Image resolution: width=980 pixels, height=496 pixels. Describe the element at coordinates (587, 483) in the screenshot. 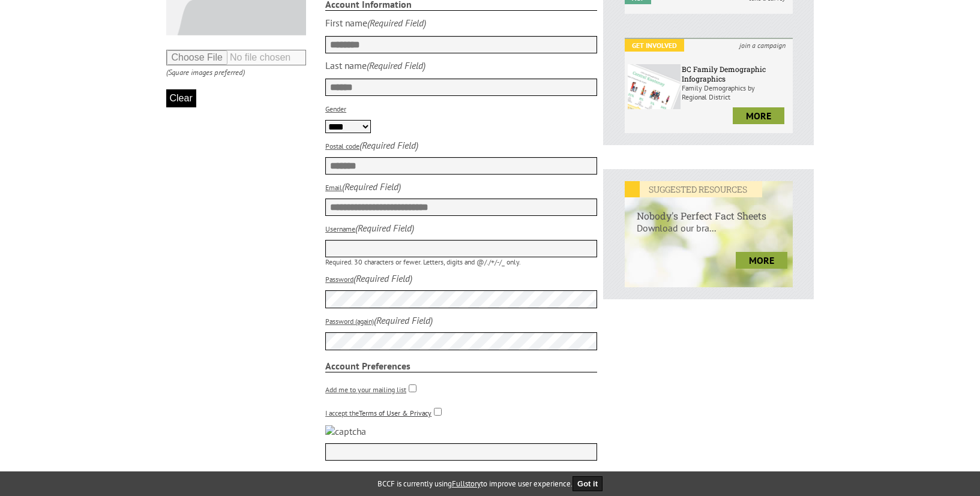

I see `button: Got it` at that location.